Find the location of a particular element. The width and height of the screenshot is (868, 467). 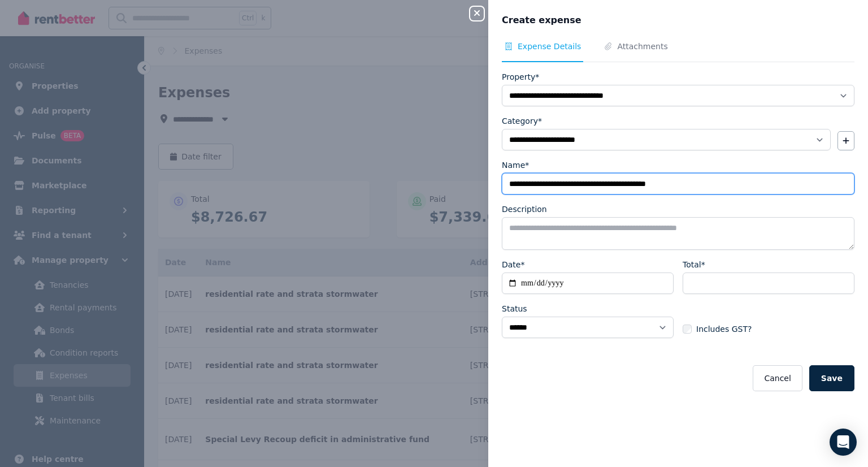

input: Includes GST? is located at coordinates (687, 329).